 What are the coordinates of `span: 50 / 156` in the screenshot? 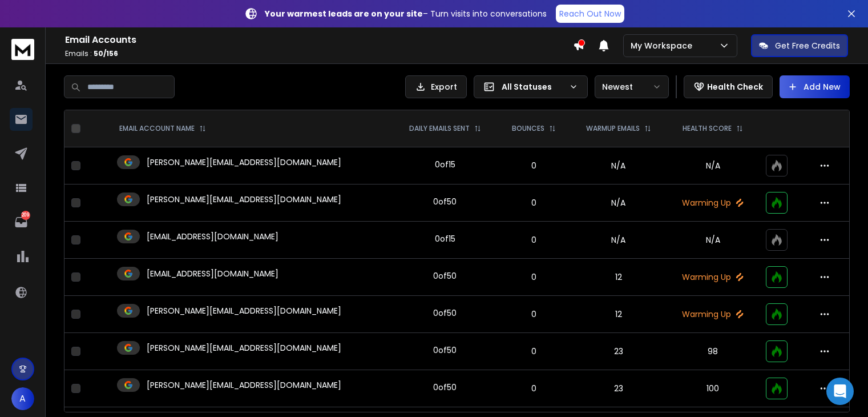 It's located at (106, 53).